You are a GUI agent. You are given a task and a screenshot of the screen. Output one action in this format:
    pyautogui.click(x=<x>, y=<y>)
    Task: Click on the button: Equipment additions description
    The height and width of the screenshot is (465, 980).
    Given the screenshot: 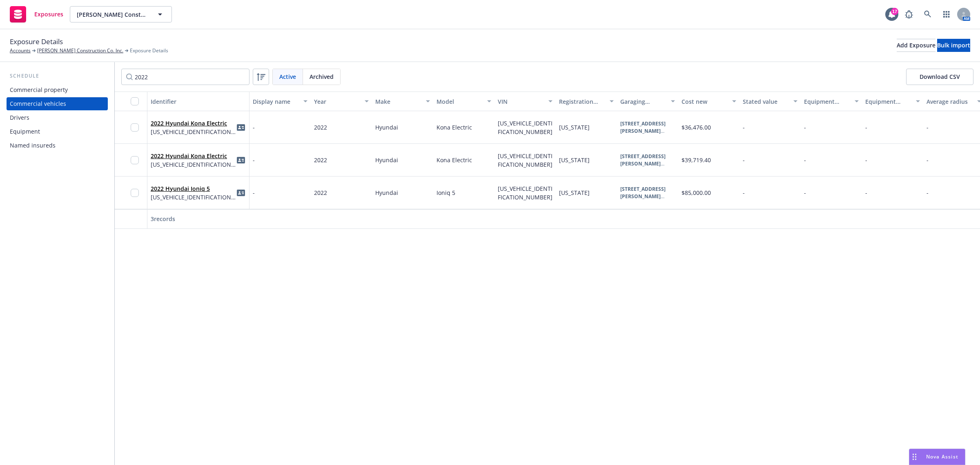 What is the action you would take?
    pyautogui.click(x=893, y=102)
    